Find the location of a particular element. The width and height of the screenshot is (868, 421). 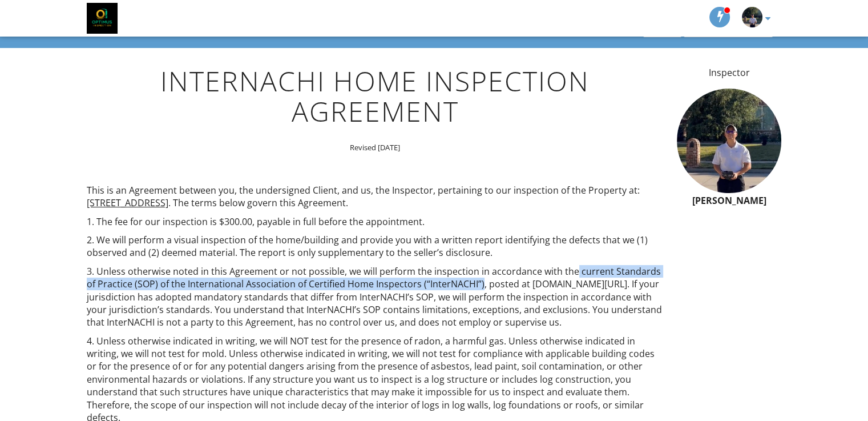

h1: INTERNACHI Home Inspection Agreement is located at coordinates (375, 96).